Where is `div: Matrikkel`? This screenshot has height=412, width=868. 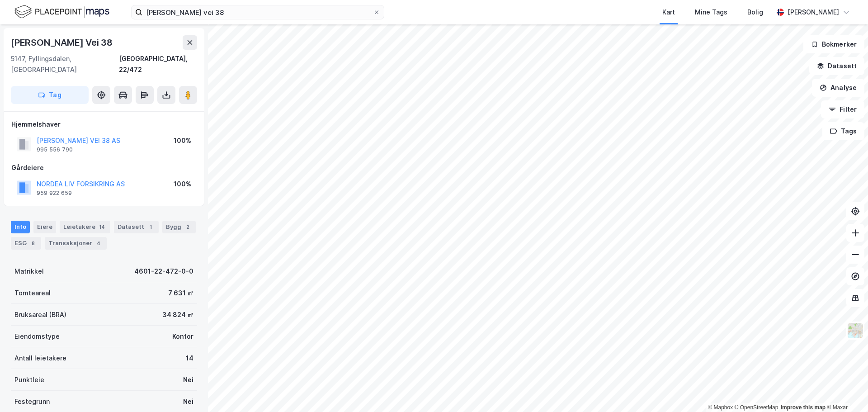 div: Matrikkel is located at coordinates (29, 271).